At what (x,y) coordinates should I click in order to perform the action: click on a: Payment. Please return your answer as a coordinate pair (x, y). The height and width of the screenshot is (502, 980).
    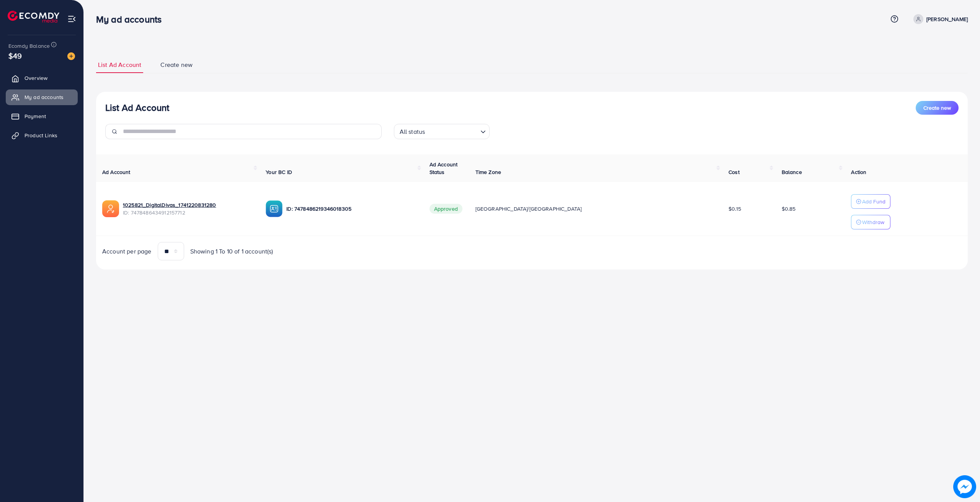
    Looking at the image, I should click on (42, 116).